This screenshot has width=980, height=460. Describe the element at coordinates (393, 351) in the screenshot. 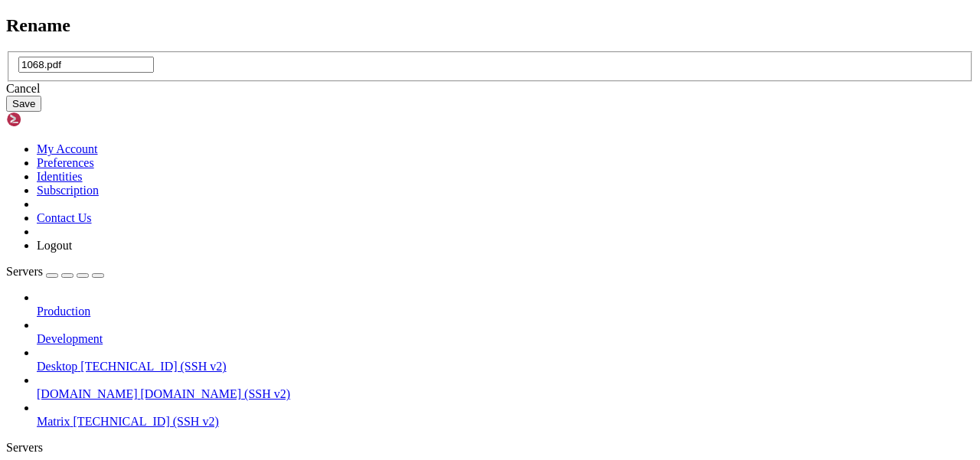

I see `x-row: root@server1:/var/www/idx#` at that location.